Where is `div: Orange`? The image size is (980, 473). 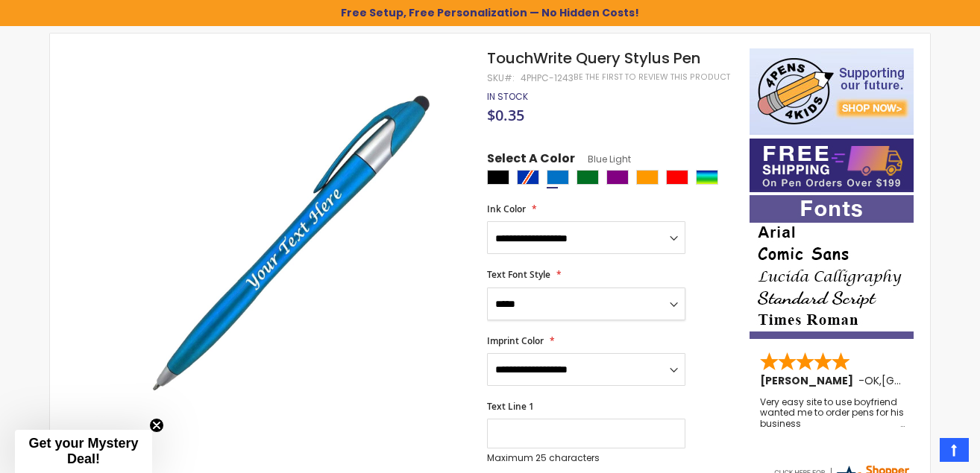 div: Orange is located at coordinates (648, 177).